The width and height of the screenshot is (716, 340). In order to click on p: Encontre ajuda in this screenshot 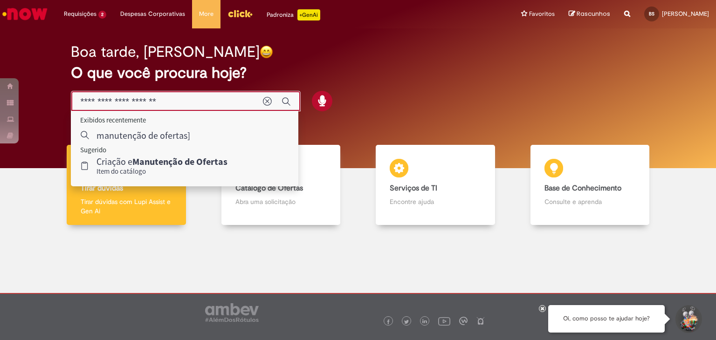, I will do `click(436, 202)`.